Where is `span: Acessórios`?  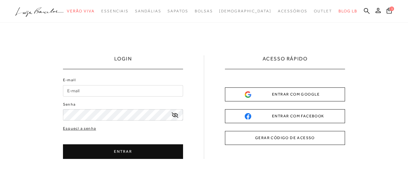 span: Acessórios is located at coordinates (292, 11).